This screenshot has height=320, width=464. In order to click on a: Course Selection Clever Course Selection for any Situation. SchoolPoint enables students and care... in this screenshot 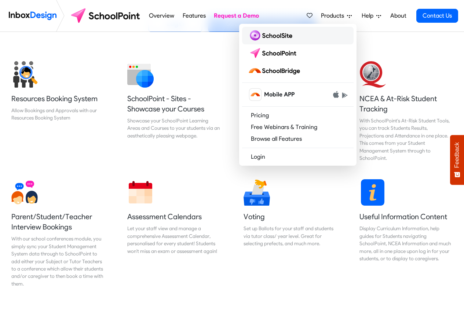, I will do `click(290, 111)`.